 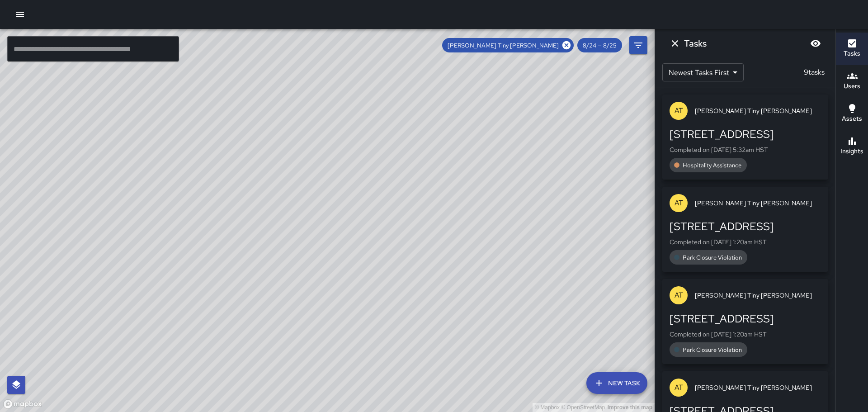 I want to click on h6: Insights, so click(x=852, y=151).